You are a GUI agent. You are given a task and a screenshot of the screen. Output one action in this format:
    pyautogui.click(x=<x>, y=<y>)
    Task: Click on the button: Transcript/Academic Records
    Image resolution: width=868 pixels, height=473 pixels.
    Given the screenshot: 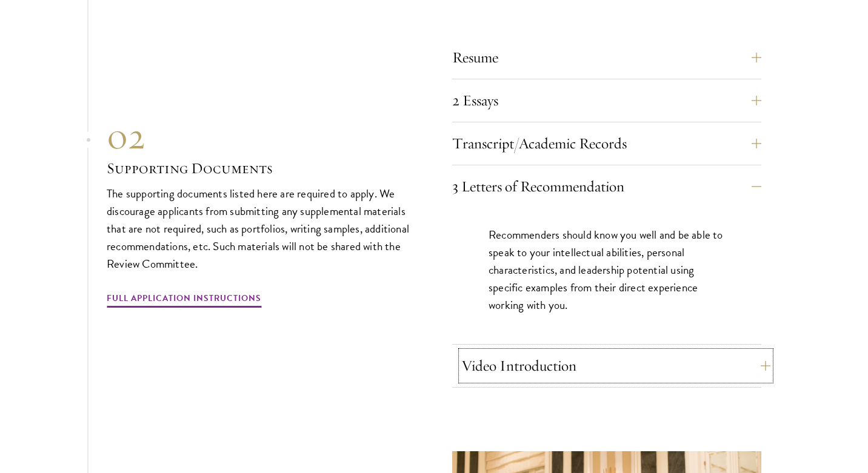 What is the action you would take?
    pyautogui.click(x=606, y=144)
    